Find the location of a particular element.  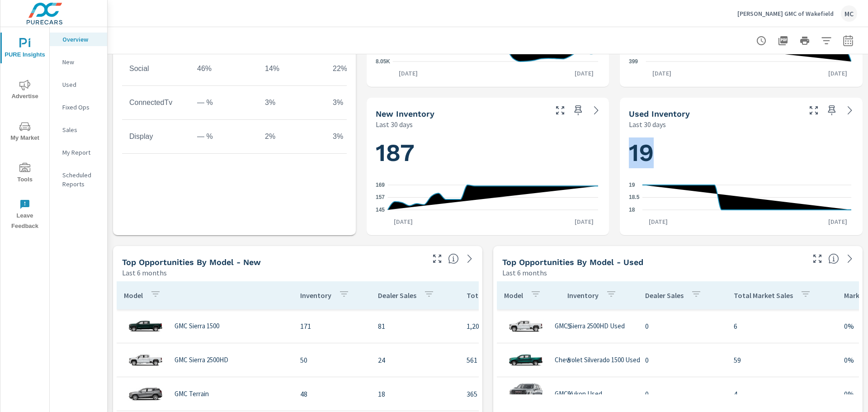

p: GMC Sierra 2500HD Used is located at coordinates (590, 326).